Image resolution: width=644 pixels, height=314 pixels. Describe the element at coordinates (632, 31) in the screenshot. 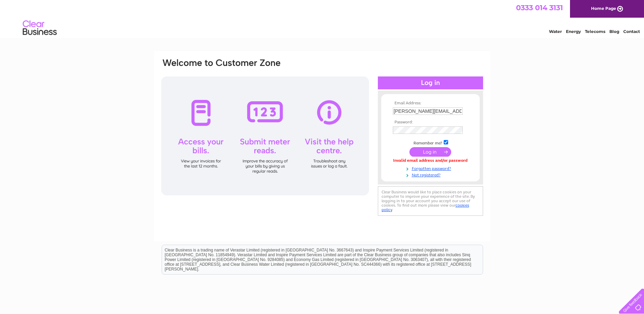

I see `a: Contact` at that location.